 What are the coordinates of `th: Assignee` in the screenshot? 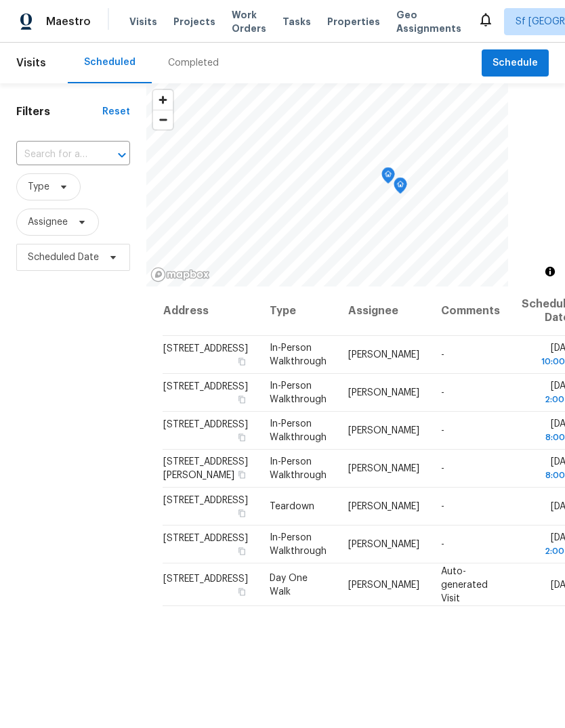 It's located at (383, 311).